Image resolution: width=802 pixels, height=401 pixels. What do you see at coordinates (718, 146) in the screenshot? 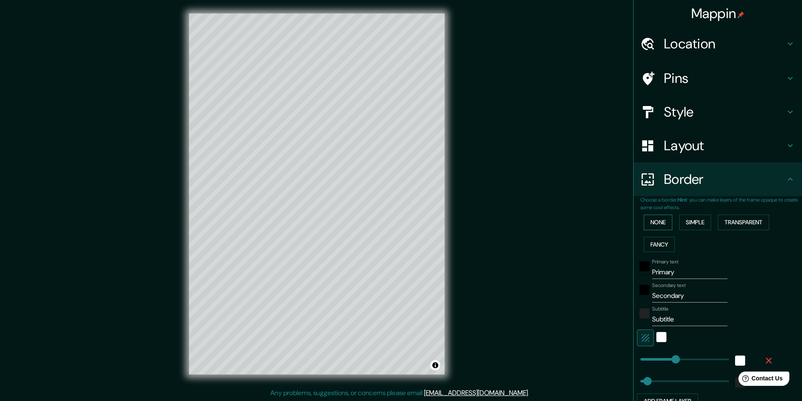
I see `div: Layout` at bounding box center [718, 146].